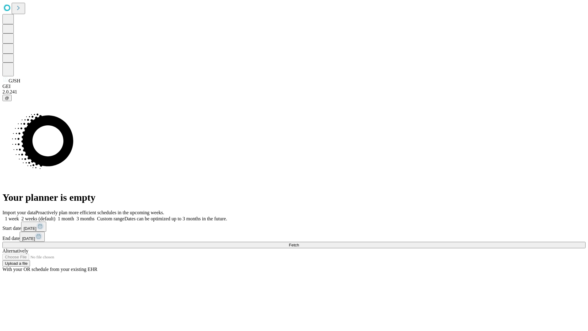  I want to click on span: Custom range, so click(111, 218).